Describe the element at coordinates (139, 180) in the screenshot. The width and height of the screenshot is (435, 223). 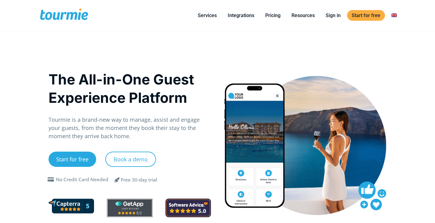
I see `div: Free 30-day trial` at that location.